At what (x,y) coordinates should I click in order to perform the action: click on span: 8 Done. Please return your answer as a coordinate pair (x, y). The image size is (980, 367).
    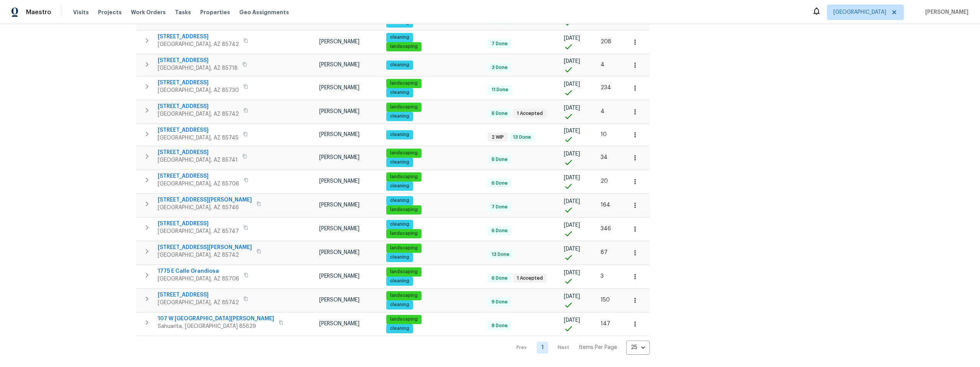
    Looking at the image, I should click on (499, 326).